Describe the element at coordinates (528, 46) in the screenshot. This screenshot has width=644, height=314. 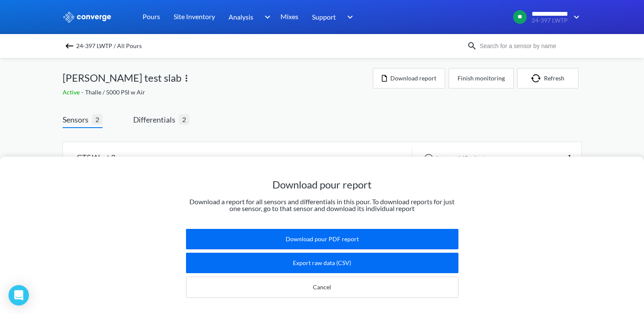
I see `input: Search for a sensor by name` at that location.